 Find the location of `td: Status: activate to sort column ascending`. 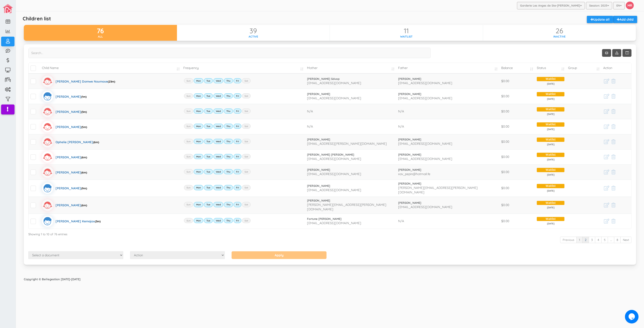

td: Status: activate to sort column ascending is located at coordinates (551, 68).